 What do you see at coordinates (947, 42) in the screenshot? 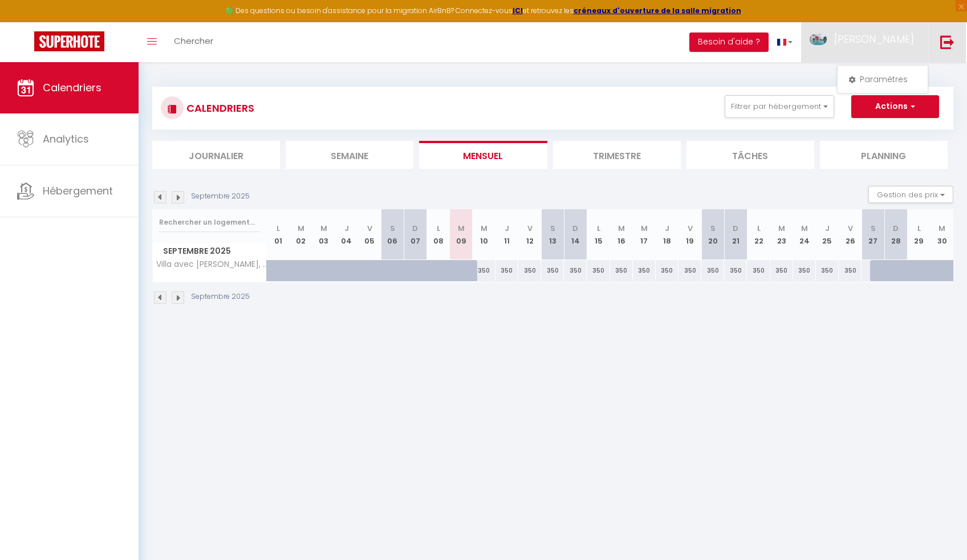
I see `img: logout` at bounding box center [947, 42].